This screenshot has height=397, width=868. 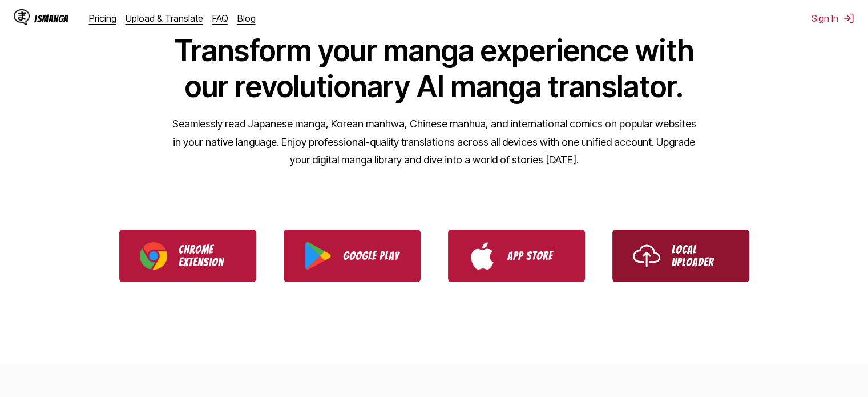 I want to click on a: Pricing, so click(x=103, y=18).